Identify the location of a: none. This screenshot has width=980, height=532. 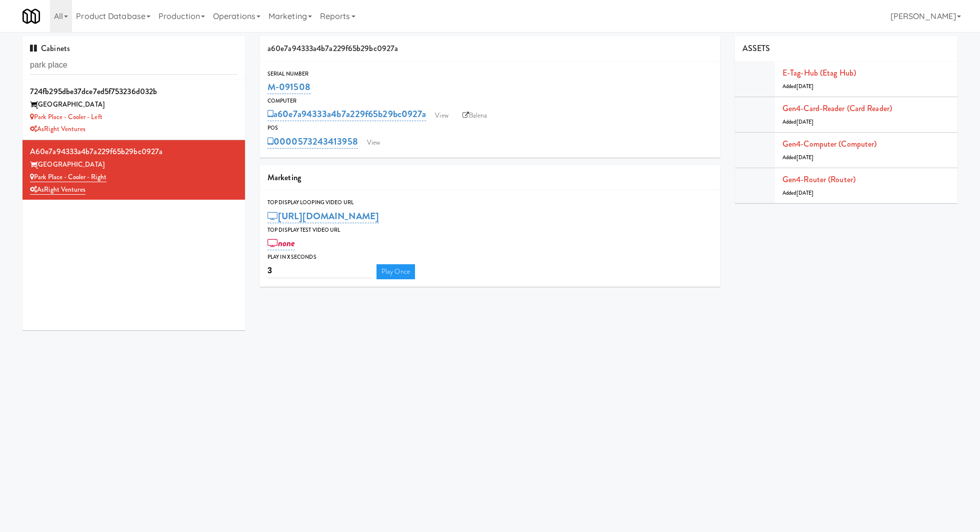
(281, 243).